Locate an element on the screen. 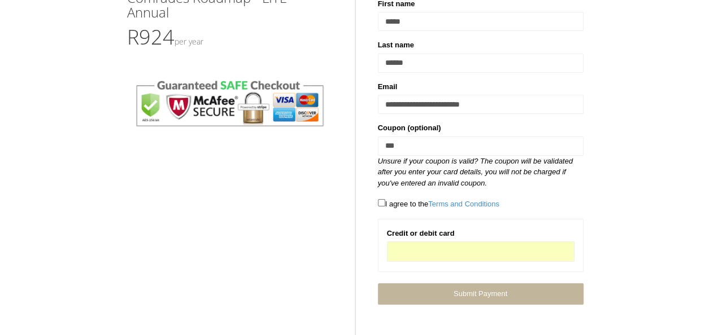 This screenshot has height=335, width=710. label: Last name is located at coordinates (396, 45).